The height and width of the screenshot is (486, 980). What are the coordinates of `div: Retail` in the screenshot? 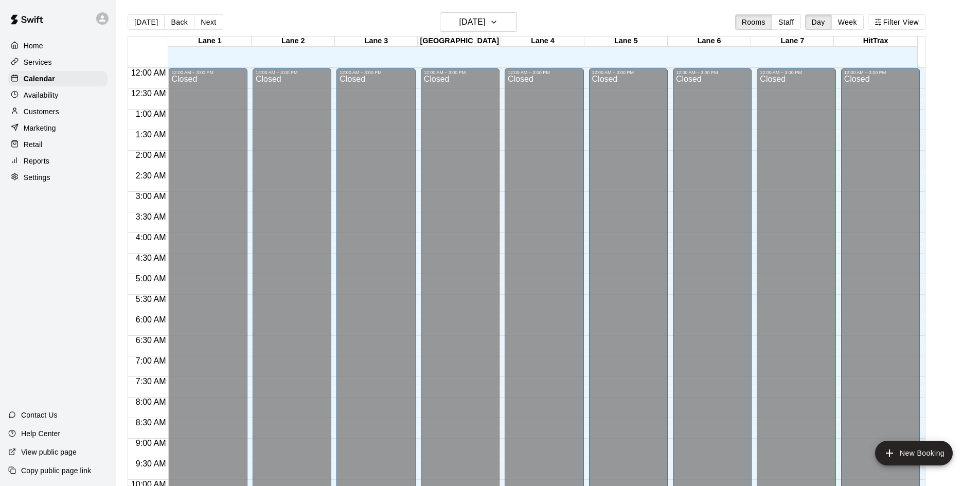 It's located at (58, 145).